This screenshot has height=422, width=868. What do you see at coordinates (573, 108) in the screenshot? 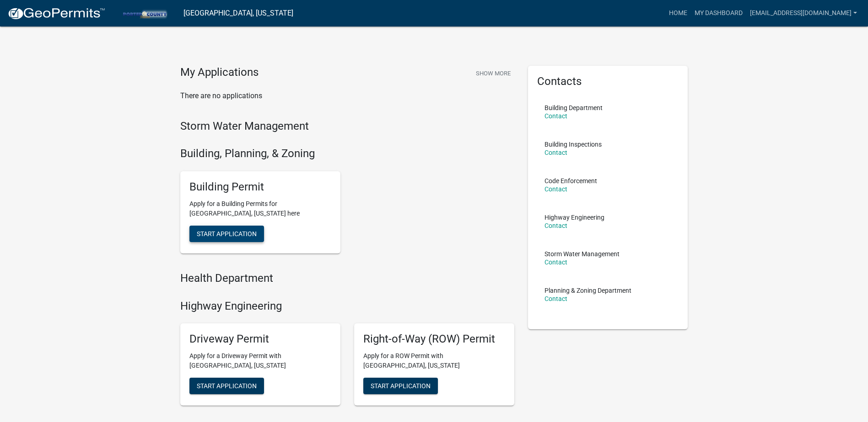
I see `p: Building Department` at bounding box center [573, 108].